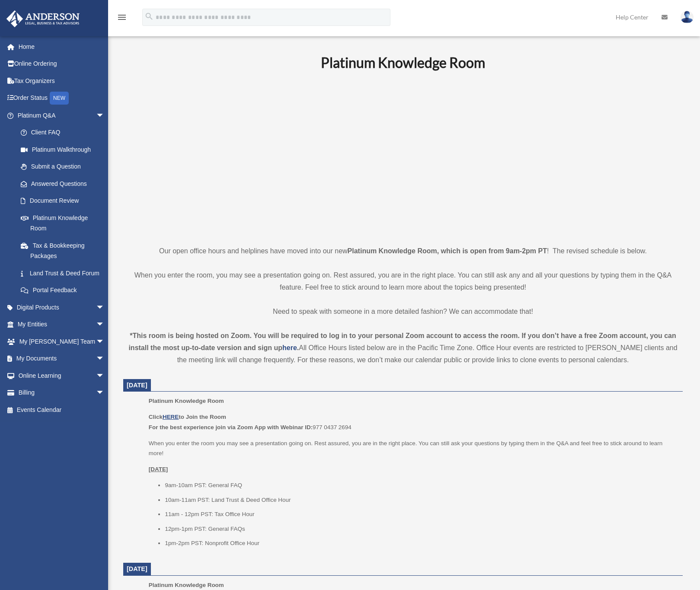 This screenshot has width=700, height=590. What do you see at coordinates (62, 307) in the screenshot?
I see `a: Digital Productsarrow_drop_down` at bounding box center [62, 307].